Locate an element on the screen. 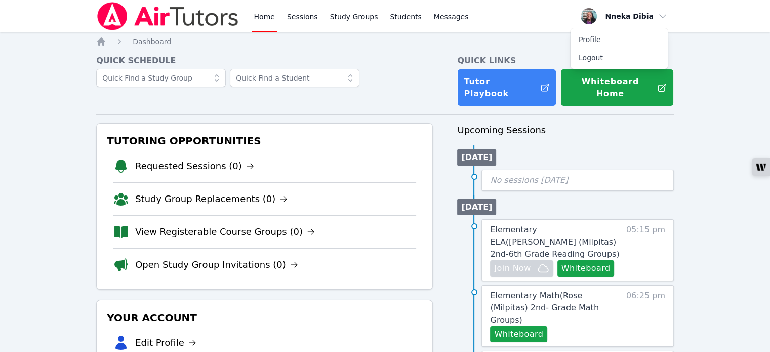  button: Logout is located at coordinates (619, 58).